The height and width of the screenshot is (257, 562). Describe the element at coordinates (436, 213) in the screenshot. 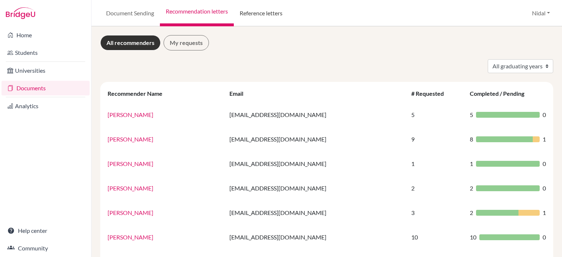

I see `td: 3` at that location.